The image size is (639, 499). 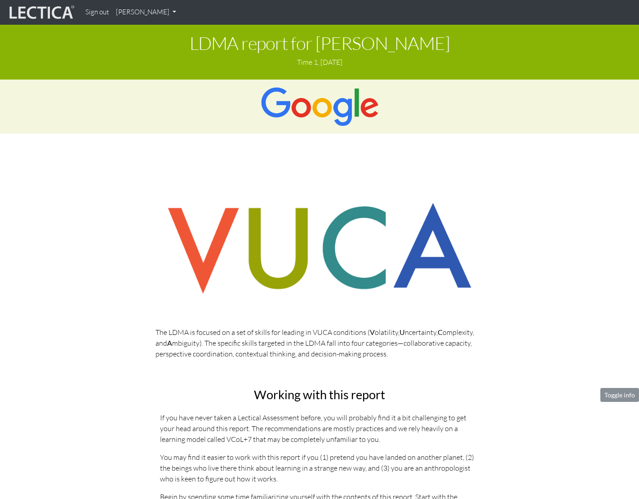 I want to click on p: If you have never taken a Lectical Assessment before, you will probably find it a bit challenging..., so click(x=319, y=428).